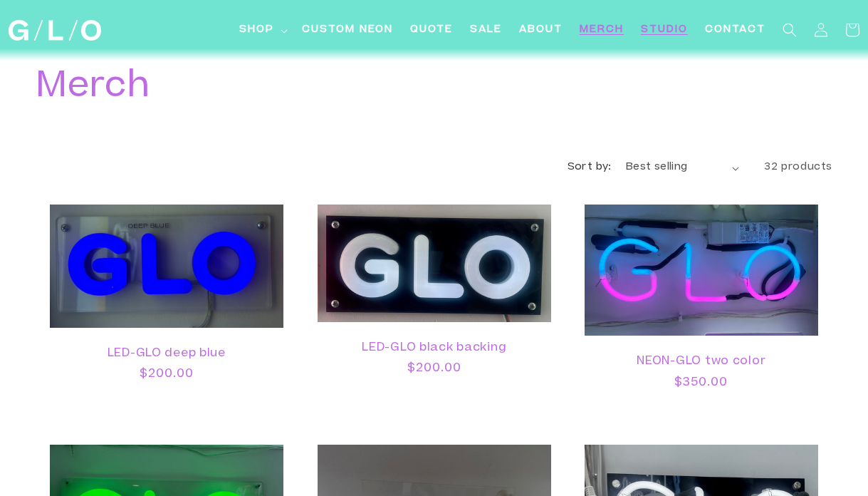 This screenshot has width=868, height=496. I want to click on a: Custom Neon, so click(347, 30).